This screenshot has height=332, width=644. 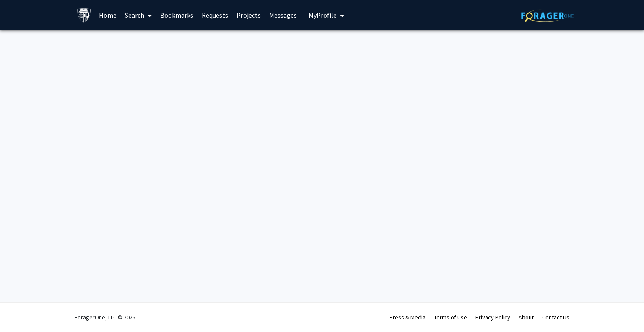 I want to click on a: Home, so click(x=108, y=15).